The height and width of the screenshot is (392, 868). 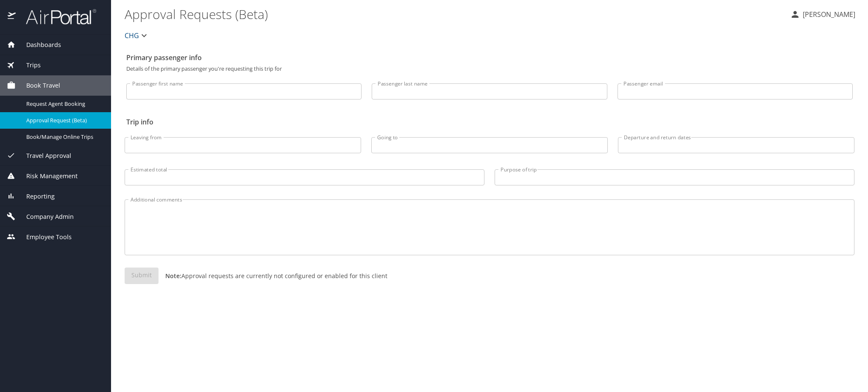 I want to click on strong: Note:, so click(x=173, y=276).